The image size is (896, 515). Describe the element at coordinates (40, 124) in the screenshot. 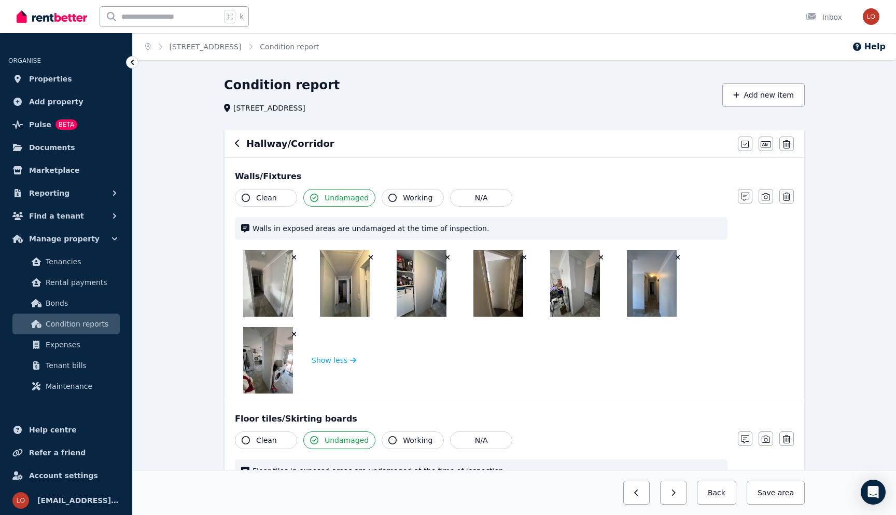

I see `span: Pulse` at that location.